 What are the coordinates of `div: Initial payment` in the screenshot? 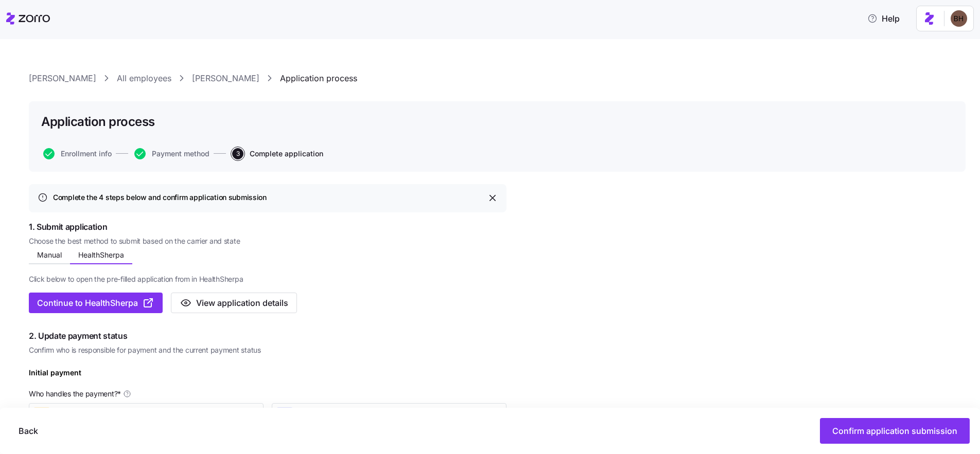 It's located at (55, 377).